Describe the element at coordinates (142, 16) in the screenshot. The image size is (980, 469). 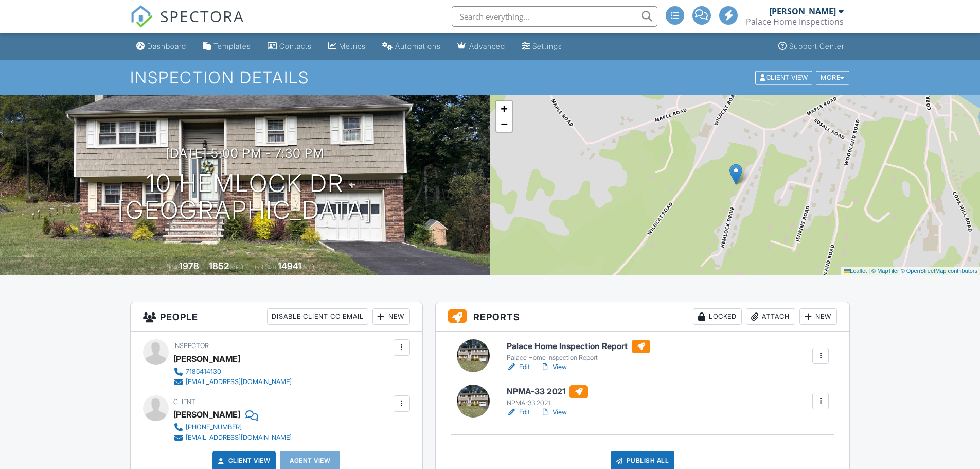
I see `img: The Best Home Inspection Software - Spectora` at that location.